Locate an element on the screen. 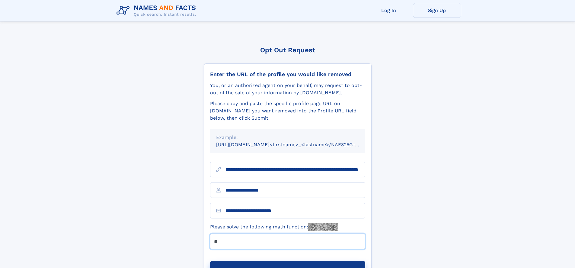 Image resolution: width=575 pixels, height=268 pixels. img: Logo Names and Facts is located at coordinates (158, 11).